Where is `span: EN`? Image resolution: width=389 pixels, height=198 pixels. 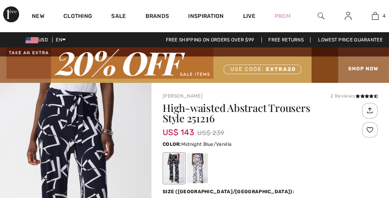 span: EN is located at coordinates (61, 40).